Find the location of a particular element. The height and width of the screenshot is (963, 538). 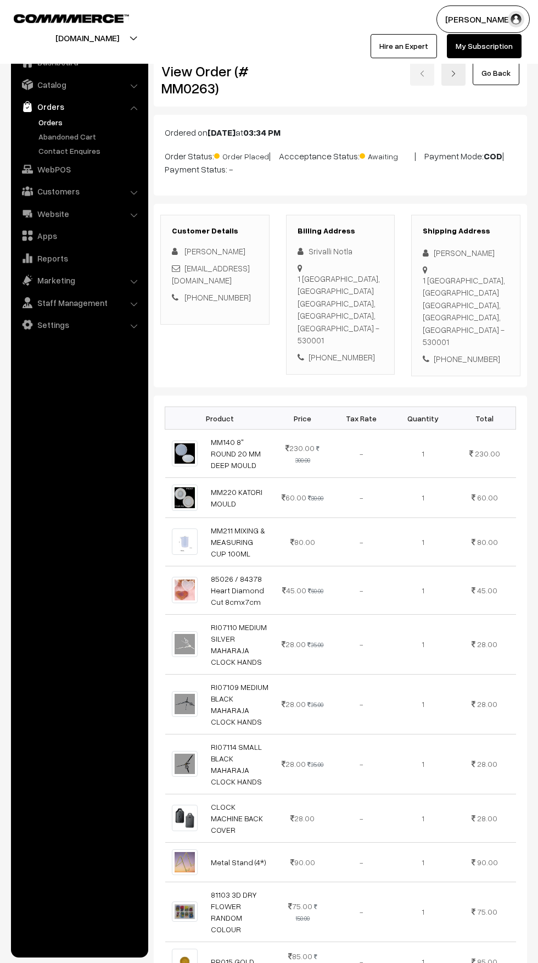

a: RI07110 MEDIUM SILVER MAHARAJA CLOCK HANDS is located at coordinates (239, 644).